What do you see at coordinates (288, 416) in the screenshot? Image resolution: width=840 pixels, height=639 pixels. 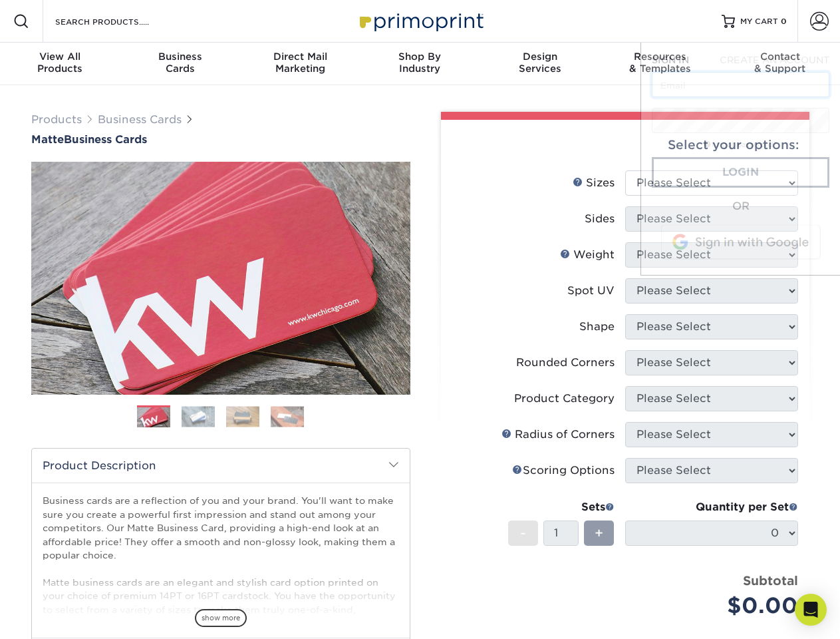 I see `img: Business Cards 04` at bounding box center [288, 416].